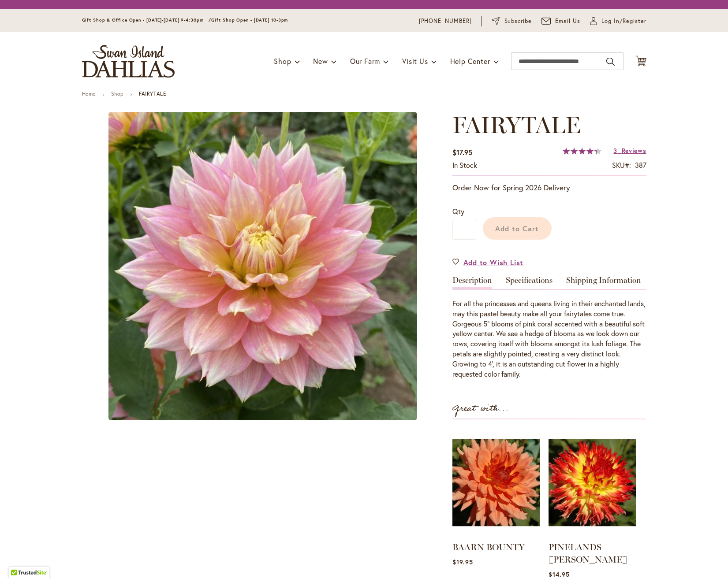 This screenshot has width=728, height=578. What do you see at coordinates (561, 21) in the screenshot?
I see `a: Email Us` at bounding box center [561, 21].